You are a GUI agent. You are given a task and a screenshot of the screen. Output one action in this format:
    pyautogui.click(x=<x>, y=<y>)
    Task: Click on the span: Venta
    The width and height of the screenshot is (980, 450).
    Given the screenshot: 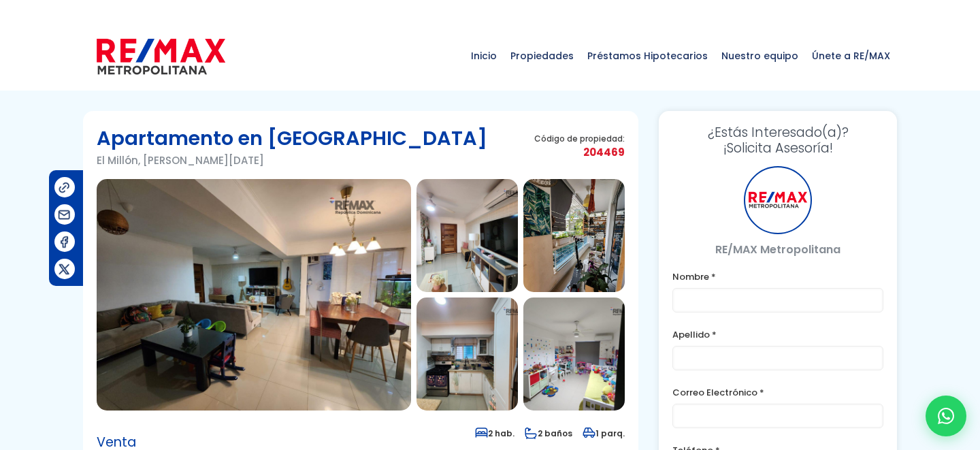 What is the action you would take?
    pyautogui.click(x=135, y=442)
    